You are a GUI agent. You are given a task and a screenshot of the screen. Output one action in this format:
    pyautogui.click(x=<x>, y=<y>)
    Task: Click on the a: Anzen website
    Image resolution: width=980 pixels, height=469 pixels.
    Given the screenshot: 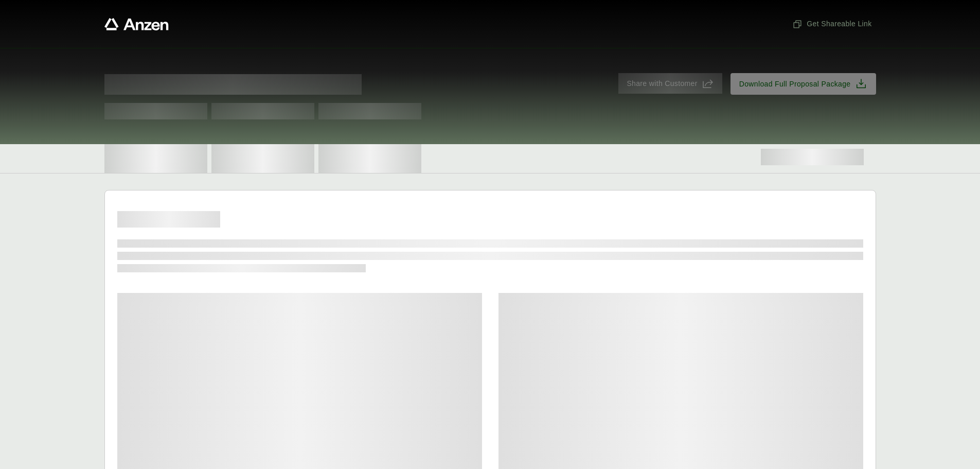 What is the action you would take?
    pyautogui.click(x=136, y=25)
    